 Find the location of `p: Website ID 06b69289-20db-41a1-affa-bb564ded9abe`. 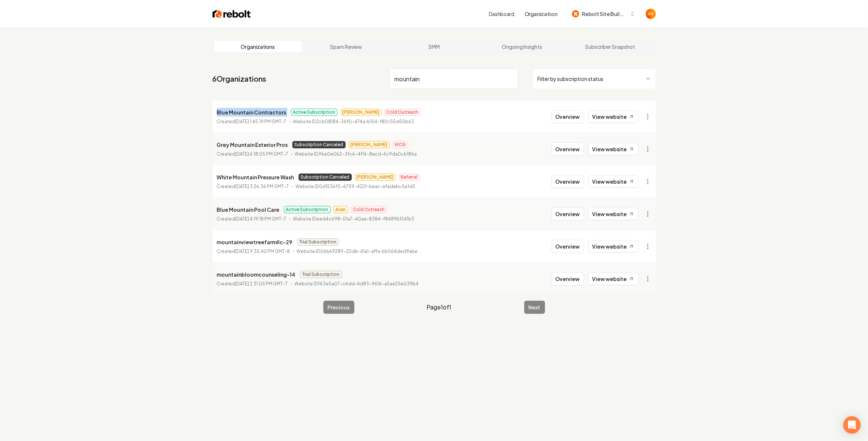

p: Website ID 06b69289-20db-41a1-affa-bb564ded9abe is located at coordinates (357, 252).